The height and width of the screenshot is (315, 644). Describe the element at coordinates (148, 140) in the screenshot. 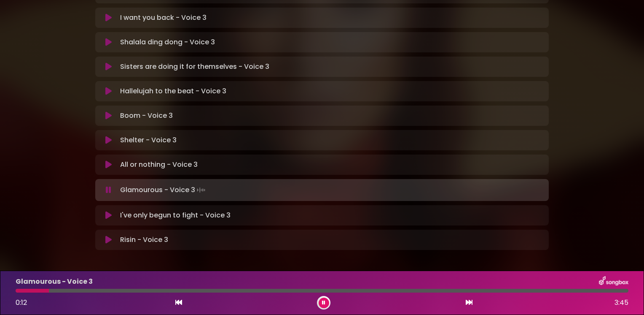

I see `p: Shelter - Voice 3` at that location.